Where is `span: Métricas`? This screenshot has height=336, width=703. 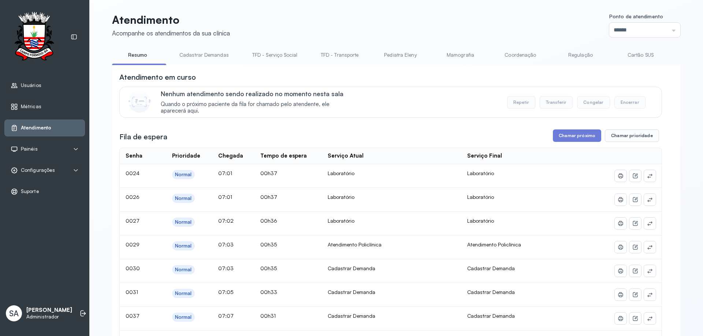
span: Métricas is located at coordinates (31, 107).